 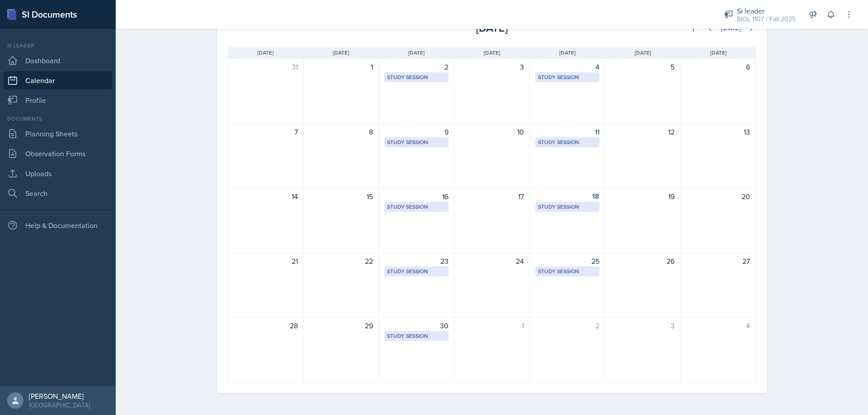 What do you see at coordinates (492, 132) in the screenshot?
I see `div: 10` at bounding box center [492, 132].